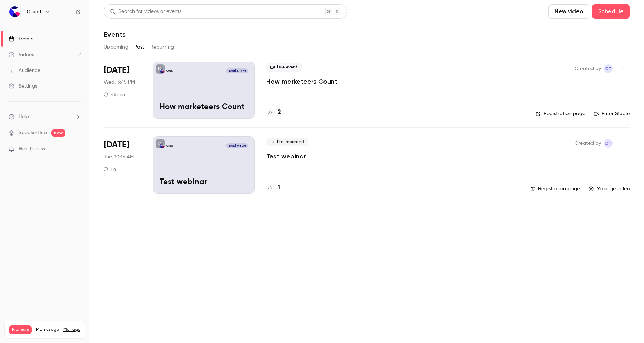 The width and height of the screenshot is (644, 343). I want to click on button: Past, so click(139, 47).